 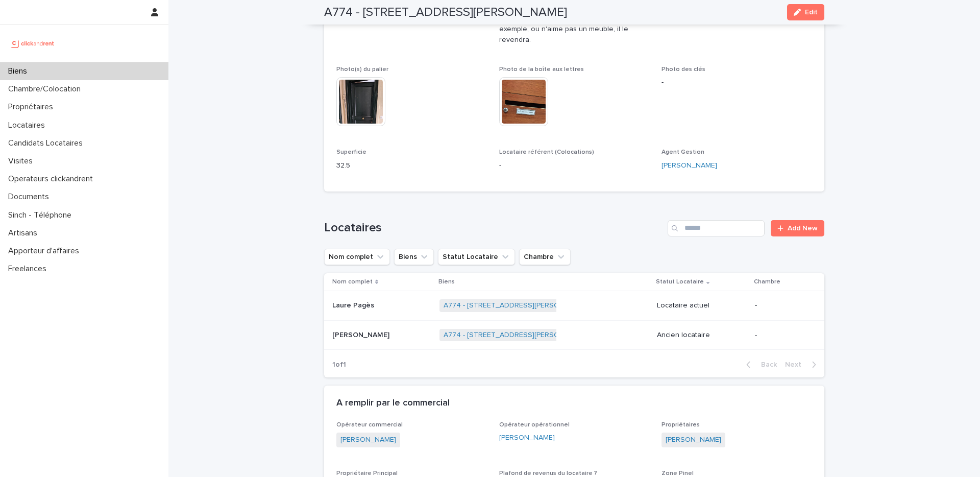 I want to click on span: Photo de la boîte aux lettres, so click(x=541, y=70).